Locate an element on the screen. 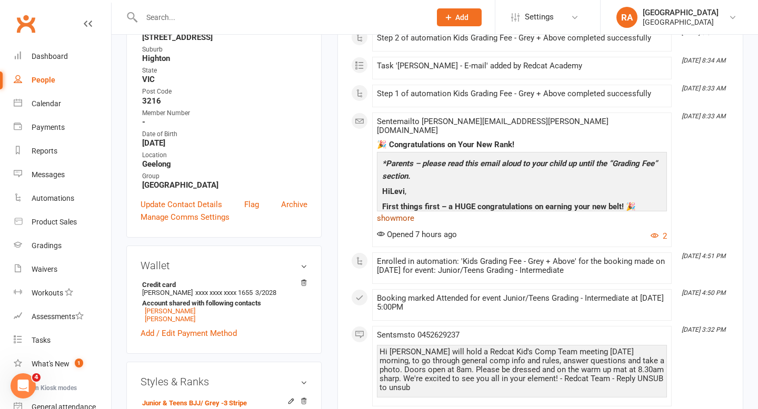 Image resolution: width=758 pixels, height=409 pixels. span: Messages is located at coordinates (105, 342).